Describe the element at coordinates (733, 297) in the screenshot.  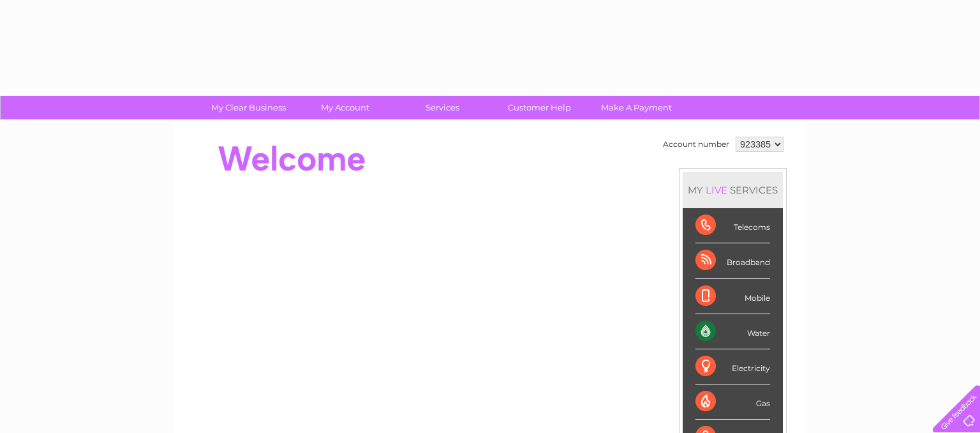
I see `div: Mobile` at that location.